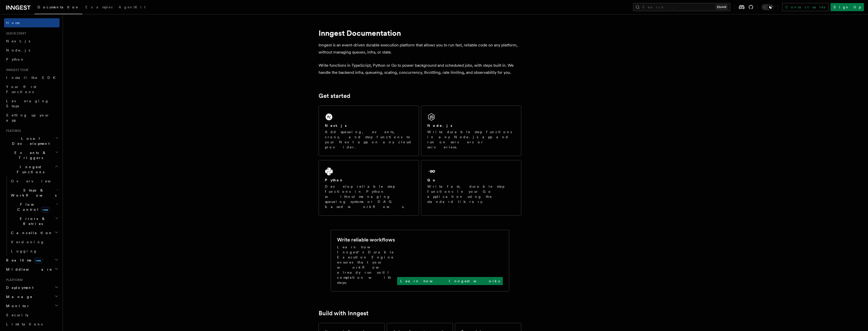  I want to click on span: Cancellation, so click(31, 233).